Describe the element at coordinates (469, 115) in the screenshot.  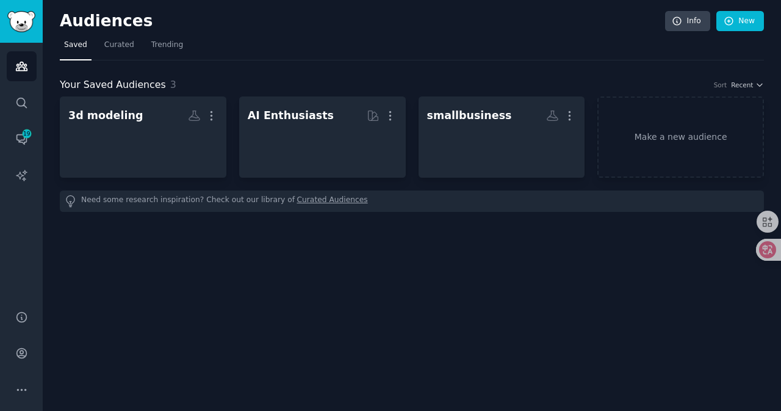
I see `div: smallbusiness` at that location.